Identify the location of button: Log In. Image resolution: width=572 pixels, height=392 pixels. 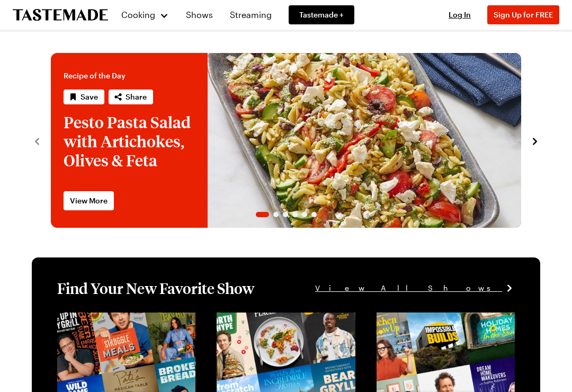
(460, 15).